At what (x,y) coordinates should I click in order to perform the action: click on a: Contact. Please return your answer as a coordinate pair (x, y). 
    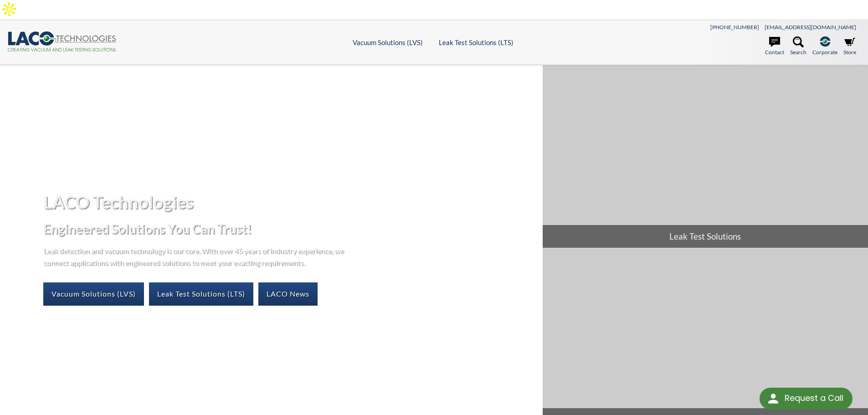
    Looking at the image, I should click on (775, 47).